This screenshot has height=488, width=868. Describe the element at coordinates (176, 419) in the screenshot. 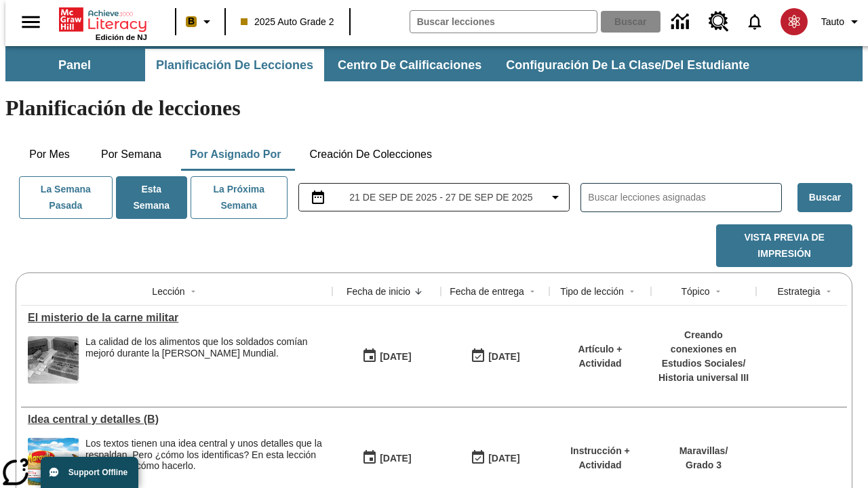

I see `a: Idea central y detalles (B), Lecciones` at that location.